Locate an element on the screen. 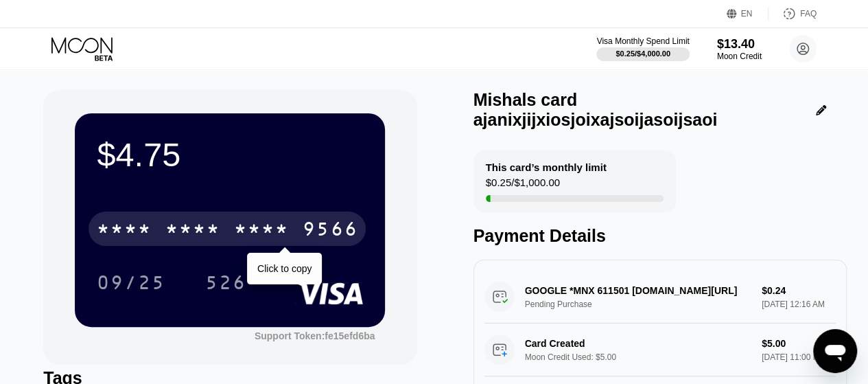  div: Payment Details is located at coordinates (660, 236).